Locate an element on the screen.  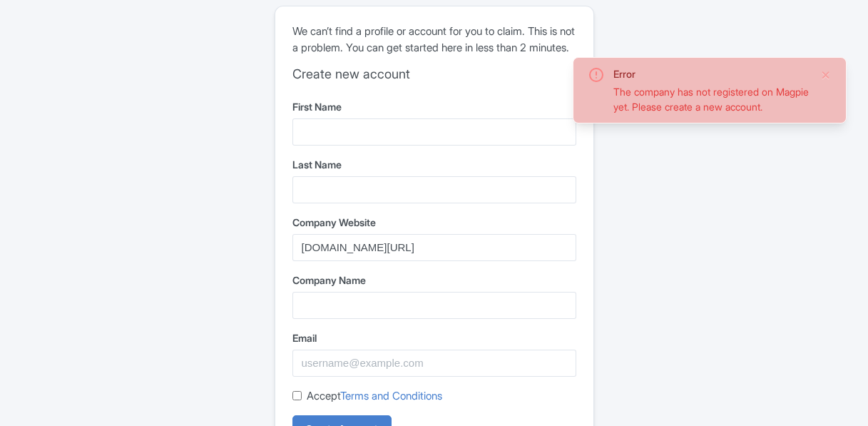
label: Email is located at coordinates (435, 338).